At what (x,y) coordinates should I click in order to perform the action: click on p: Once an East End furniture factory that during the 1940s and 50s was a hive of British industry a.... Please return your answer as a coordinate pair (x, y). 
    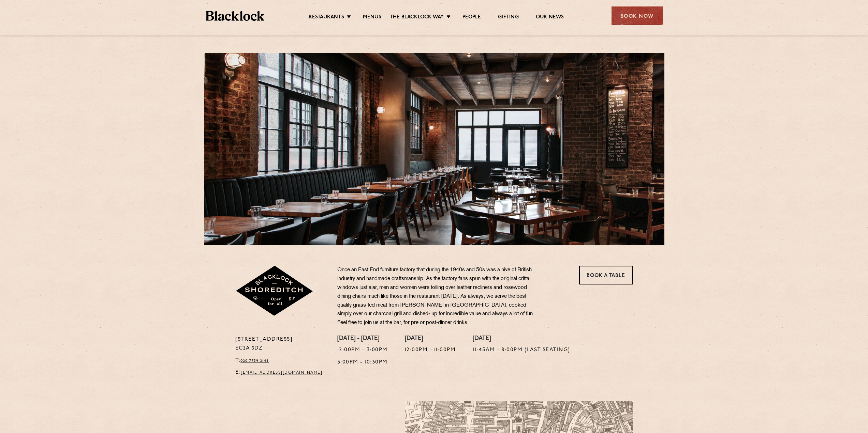
    Looking at the image, I should click on (438, 296).